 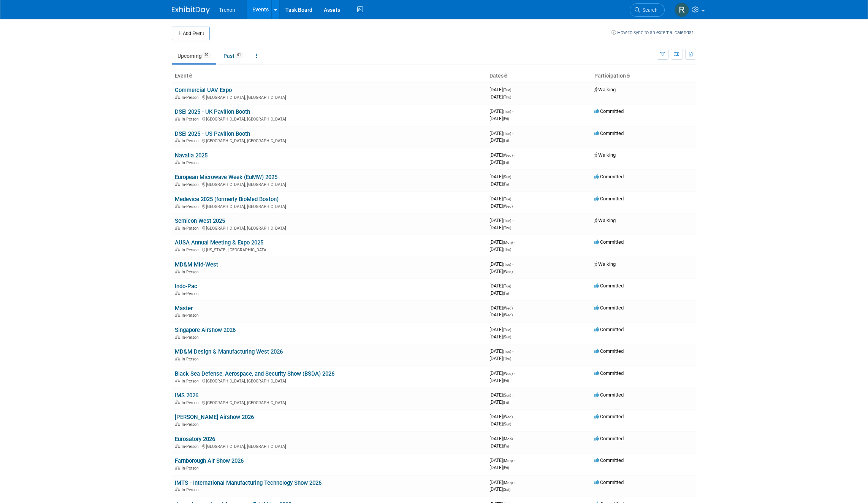 I want to click on a: Navalia 2025, so click(x=191, y=156).